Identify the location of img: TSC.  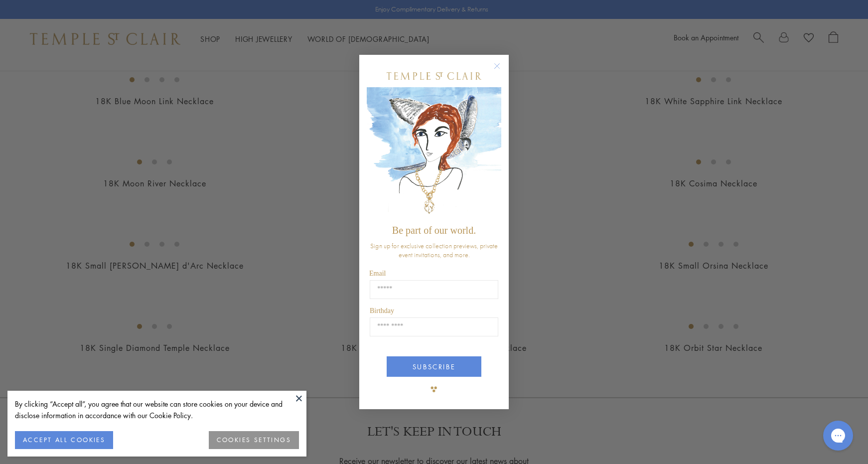
(434, 389).